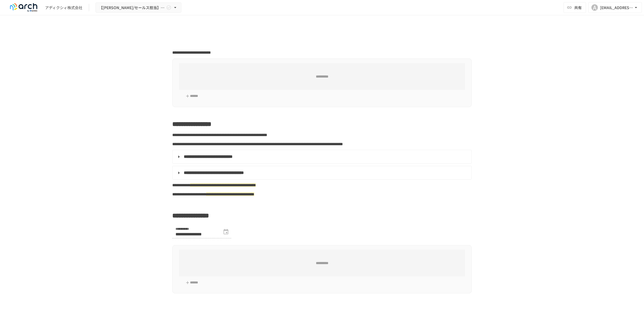 This screenshot has width=644, height=317. Describe the element at coordinates (595, 8) in the screenshot. I see `div: A` at that location.